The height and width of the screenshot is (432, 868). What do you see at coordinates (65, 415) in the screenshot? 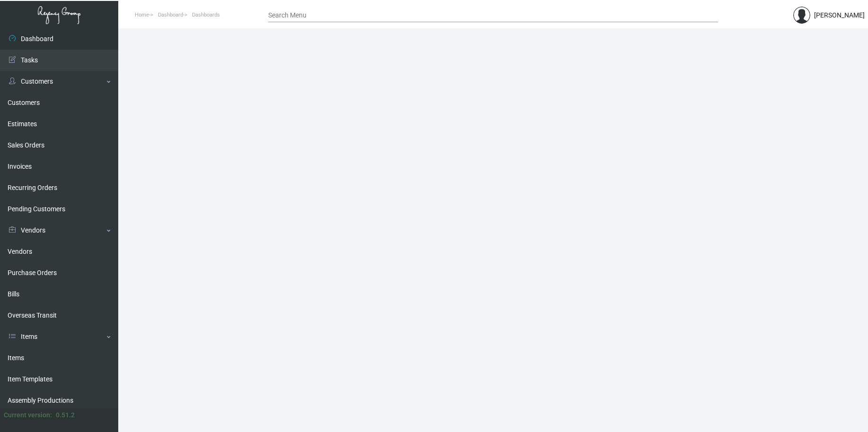
I see `div: 0.51.2` at bounding box center [65, 415].